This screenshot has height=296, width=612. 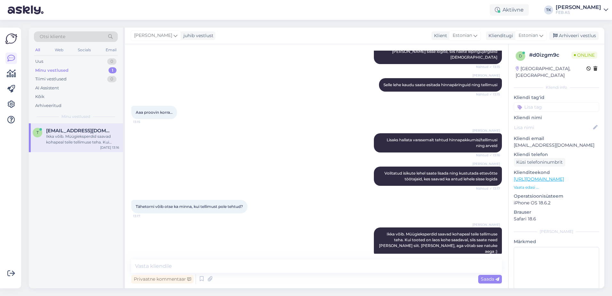 I want to click on div: Web, so click(x=59, y=50).